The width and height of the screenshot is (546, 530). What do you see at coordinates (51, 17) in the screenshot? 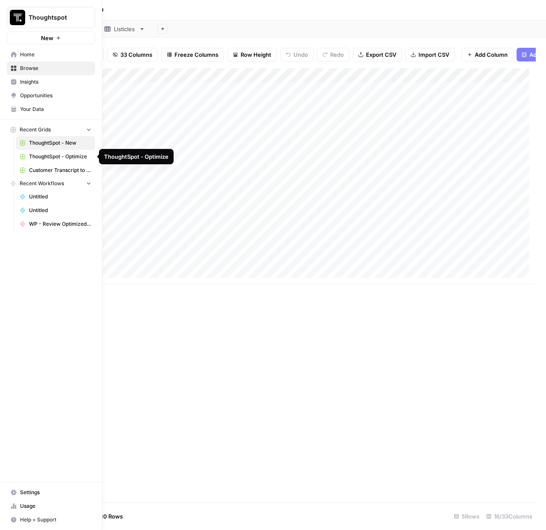
I see `button: Workspace: Thoughtspot` at bounding box center [51, 17].